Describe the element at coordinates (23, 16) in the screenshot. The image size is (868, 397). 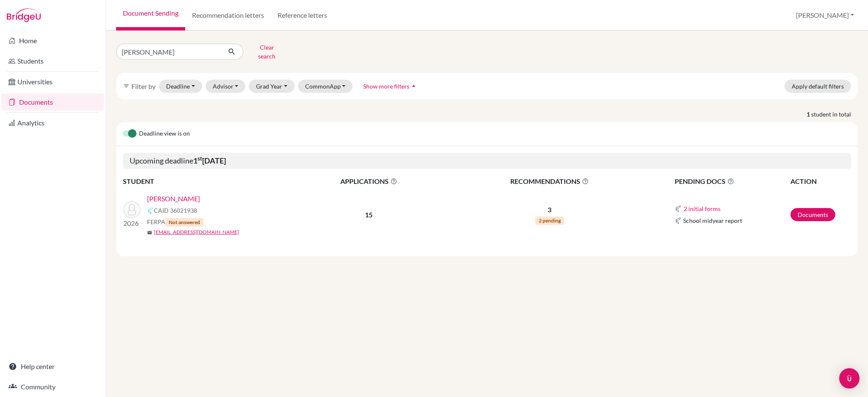
I see `img: Bridge-U` at that location.